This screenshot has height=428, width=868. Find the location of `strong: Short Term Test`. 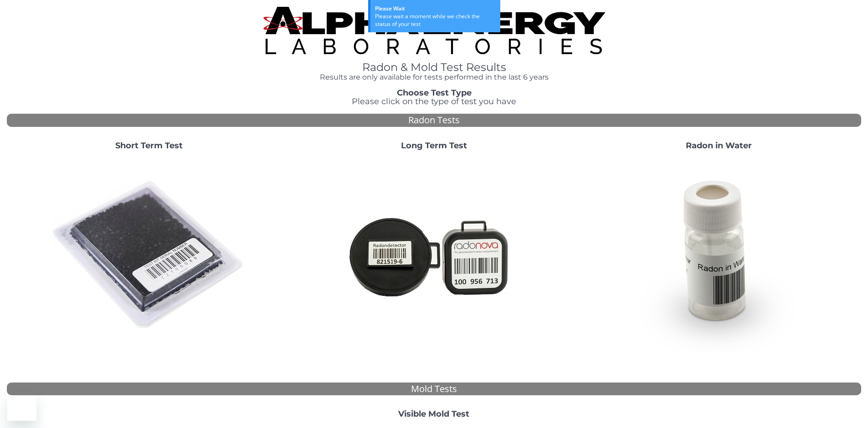

strong: Short Term Test is located at coordinates (149, 146).